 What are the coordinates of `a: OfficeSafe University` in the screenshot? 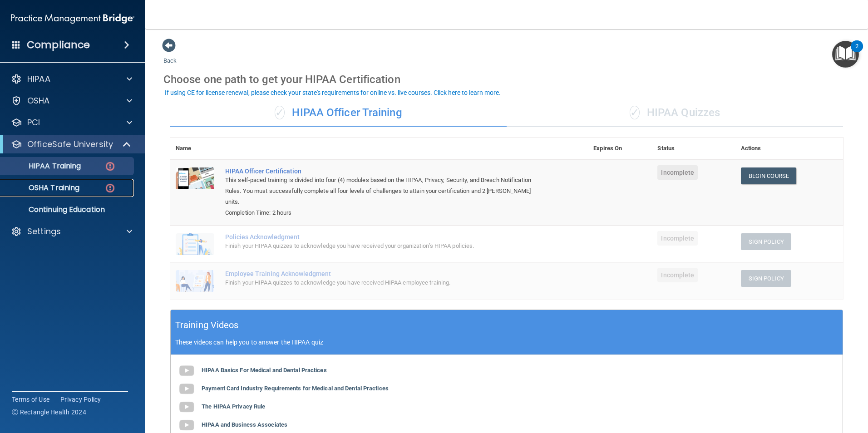 It's located at (71, 145).